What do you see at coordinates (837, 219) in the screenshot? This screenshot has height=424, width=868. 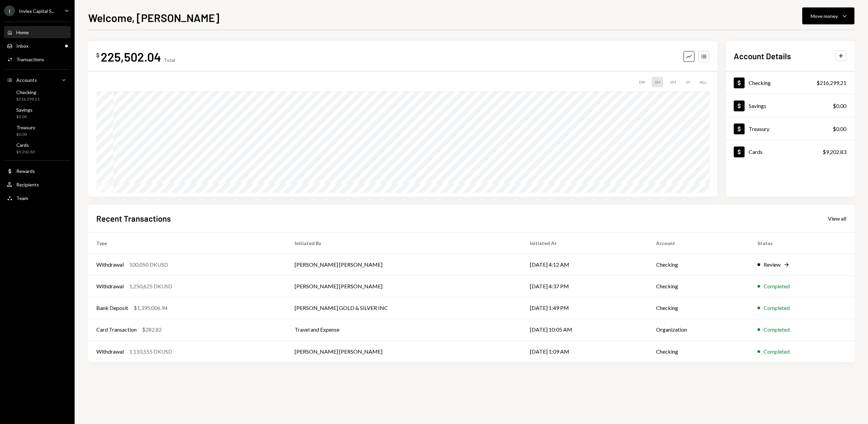 I see `a: View all` at bounding box center [837, 219].